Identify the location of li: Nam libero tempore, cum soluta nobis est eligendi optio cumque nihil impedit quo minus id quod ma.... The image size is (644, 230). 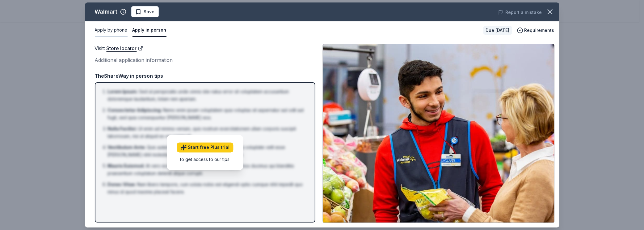
(207, 188).